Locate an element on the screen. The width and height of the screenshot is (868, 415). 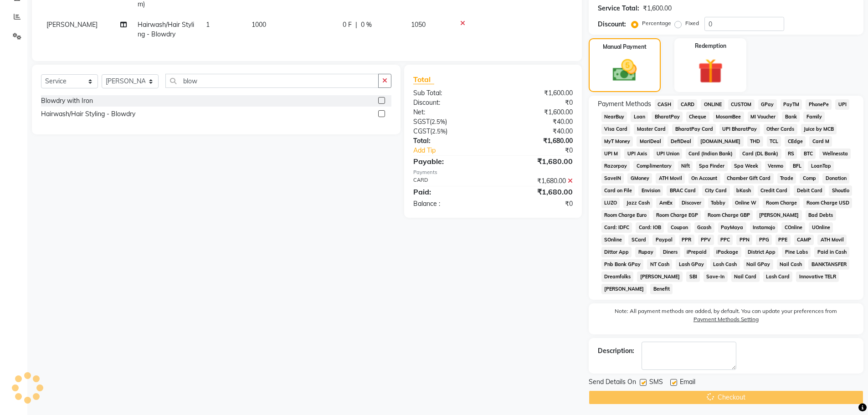
span: COnline is located at coordinates (793, 227).